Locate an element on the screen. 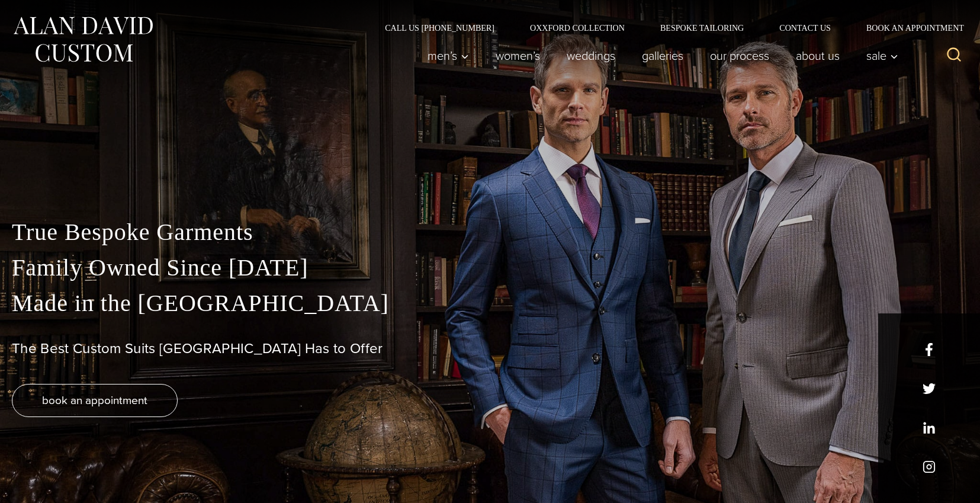 This screenshot has width=980, height=503. img: Alan David Custom is located at coordinates (83, 39).